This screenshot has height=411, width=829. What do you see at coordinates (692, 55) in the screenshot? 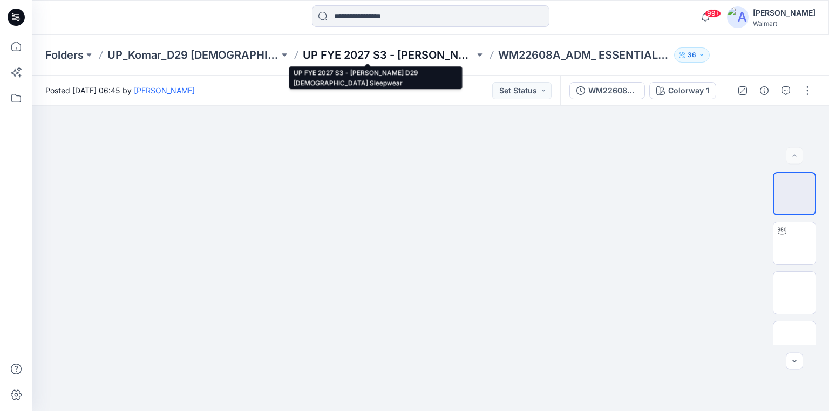
I see `p: 36` at bounding box center [692, 55].